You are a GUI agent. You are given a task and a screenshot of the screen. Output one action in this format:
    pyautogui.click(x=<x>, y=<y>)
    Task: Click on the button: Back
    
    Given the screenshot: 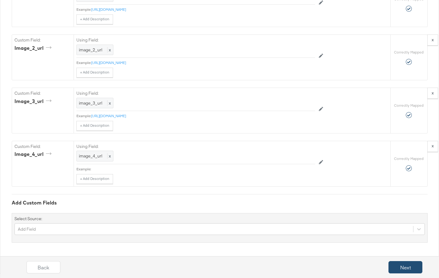 What is the action you would take?
    pyautogui.click(x=43, y=268)
    